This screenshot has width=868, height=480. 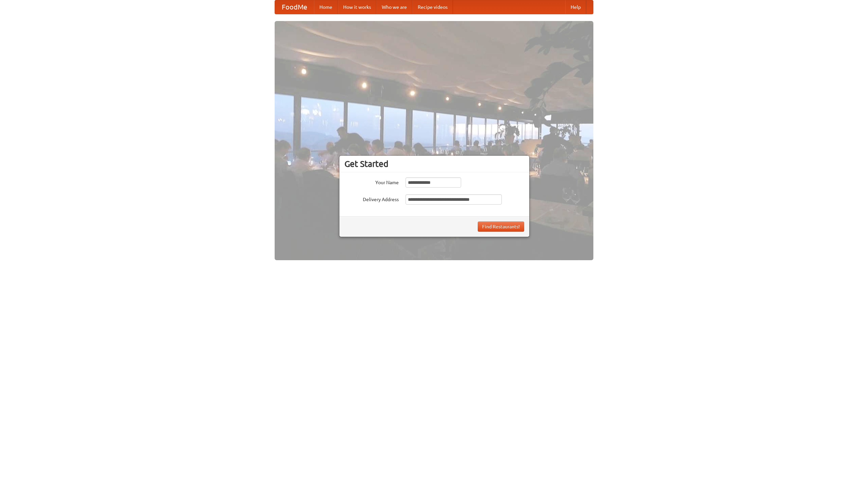 I want to click on label: Your Name, so click(x=372, y=181).